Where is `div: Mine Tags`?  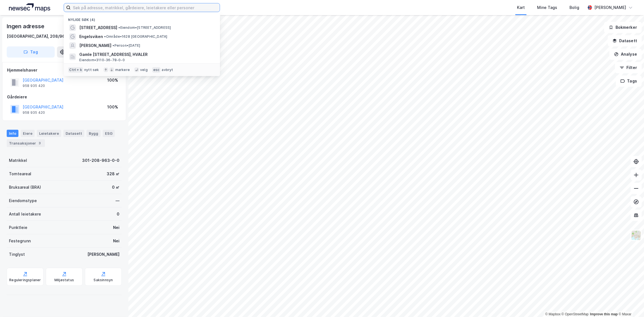
div: Mine Tags is located at coordinates (547, 7).